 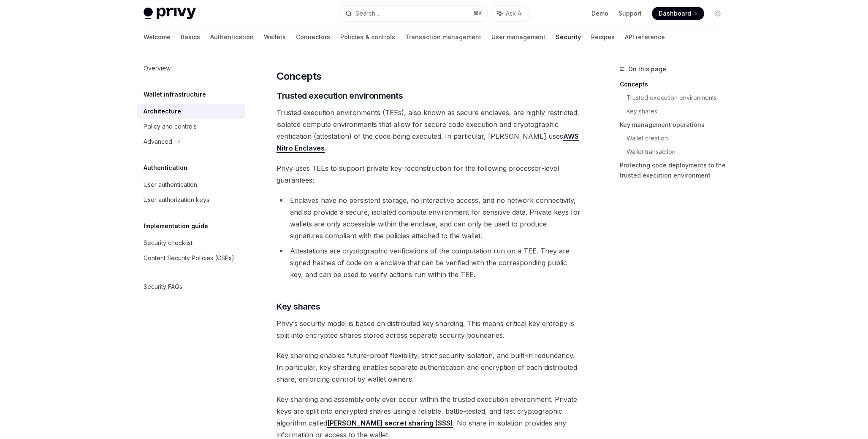 What do you see at coordinates (429, 330) in the screenshot?
I see `span: Privy’s security model is based on distributed key sharding. This means critical key entropy is s...` at bounding box center [429, 330].